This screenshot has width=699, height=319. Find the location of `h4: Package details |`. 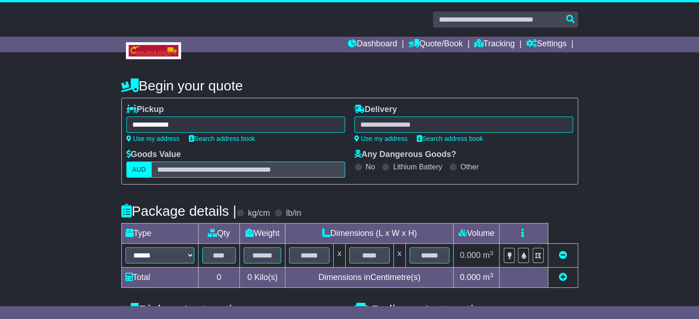

h4: Package details | is located at coordinates (179, 211).